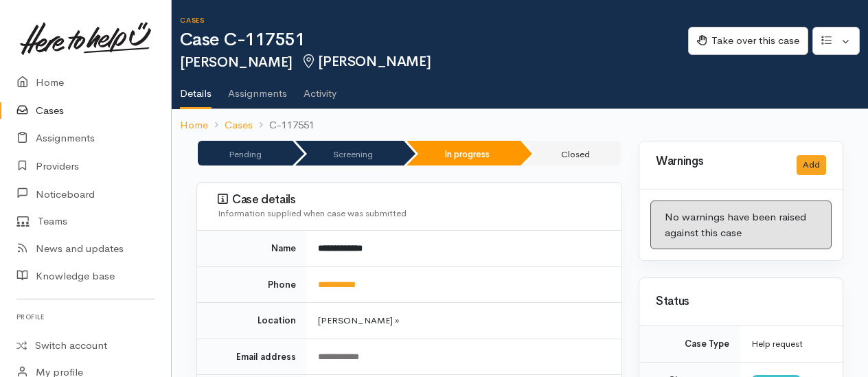  Describe the element at coordinates (252, 284) in the screenshot. I see `td: Phone` at that location.